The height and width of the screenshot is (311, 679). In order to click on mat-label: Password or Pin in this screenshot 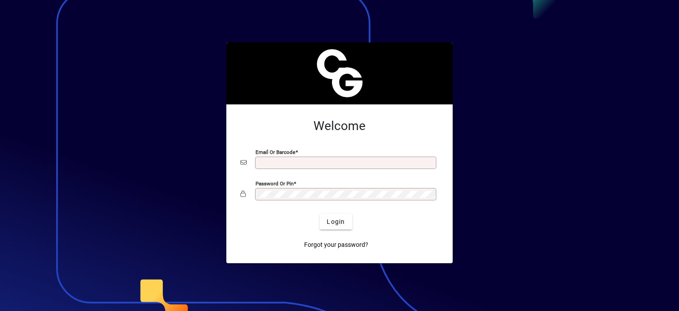, I will do `click(275, 184)`.